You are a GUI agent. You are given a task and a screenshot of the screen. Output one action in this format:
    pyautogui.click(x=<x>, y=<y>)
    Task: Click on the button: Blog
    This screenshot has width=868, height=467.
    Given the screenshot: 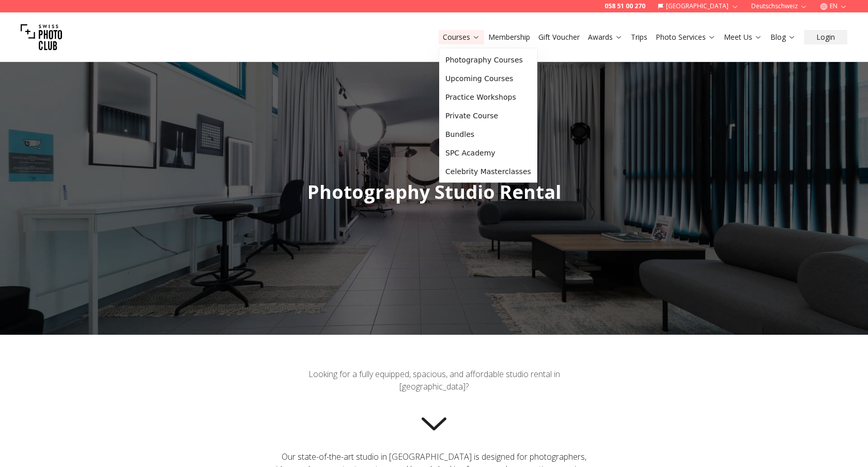 What is the action you would take?
    pyautogui.click(x=783, y=37)
    